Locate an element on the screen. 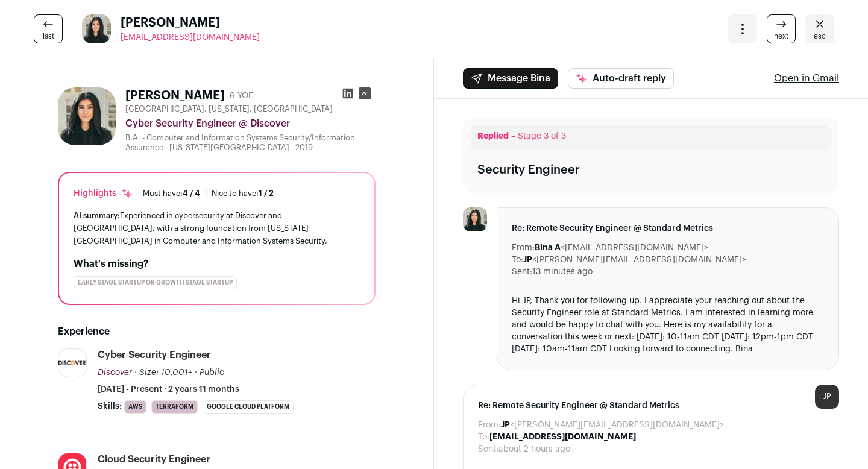 This screenshot has height=469, width=868. span: next is located at coordinates (781, 36).